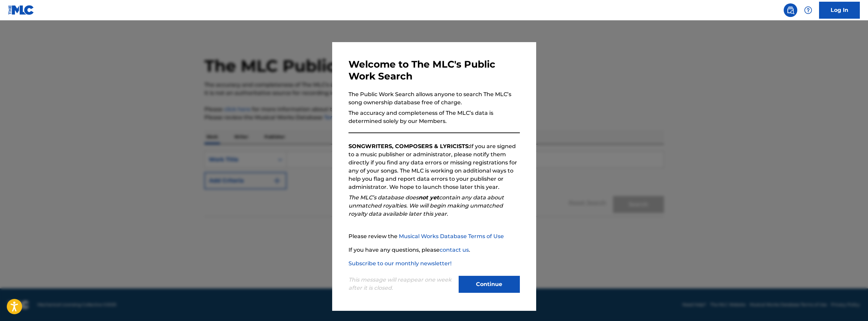 The width and height of the screenshot is (868, 321). What do you see at coordinates (409, 146) in the screenshot?
I see `strong: SONGWRITERS, COMPOSERS & LYRICISTS:` at bounding box center [409, 146].